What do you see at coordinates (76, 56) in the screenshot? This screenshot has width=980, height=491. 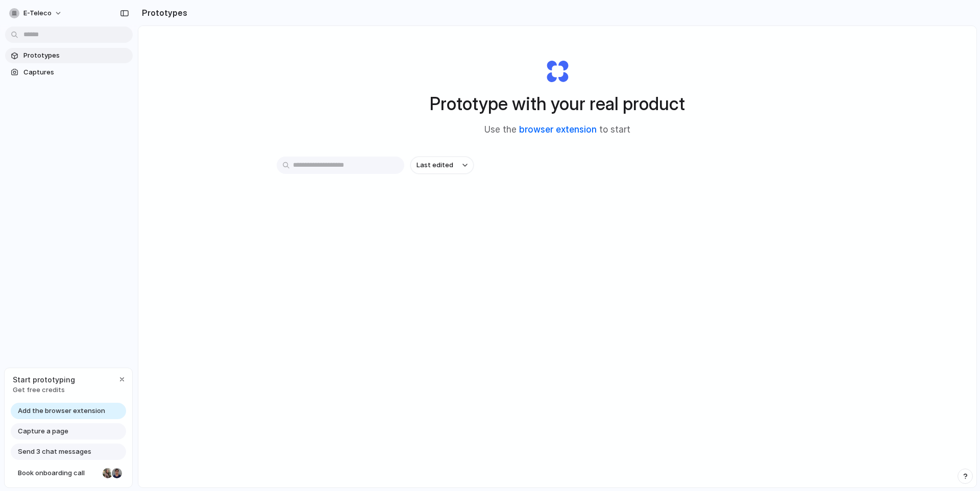 I see `span: Prototypes` at bounding box center [76, 56].